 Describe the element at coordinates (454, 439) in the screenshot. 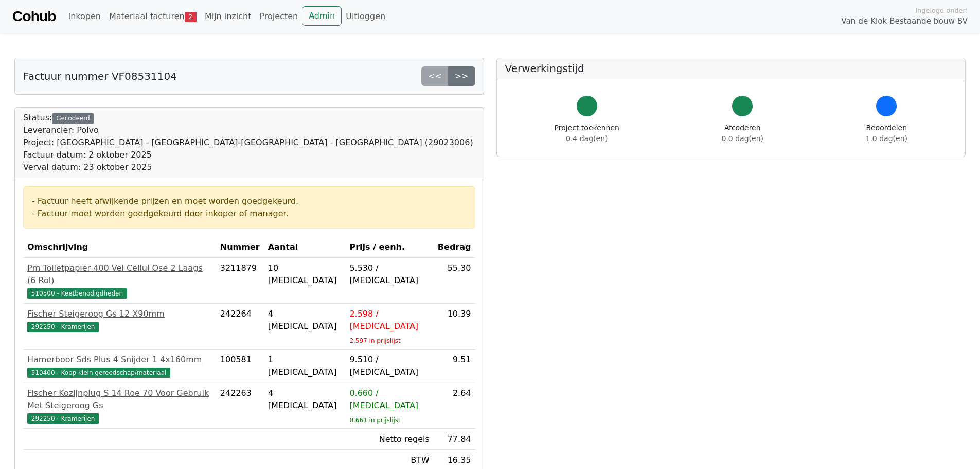

I see `td: 77.84` at that location.